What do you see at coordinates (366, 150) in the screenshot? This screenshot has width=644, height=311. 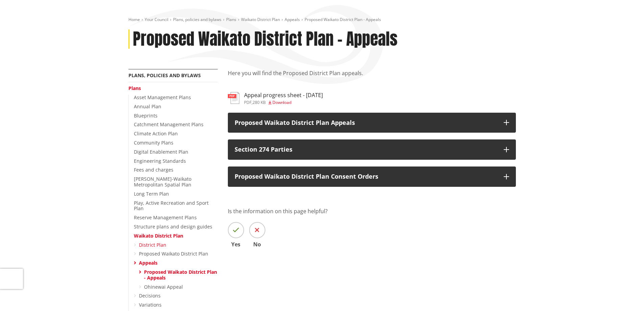 I see `p: Section 274 Parties` at bounding box center [366, 150].